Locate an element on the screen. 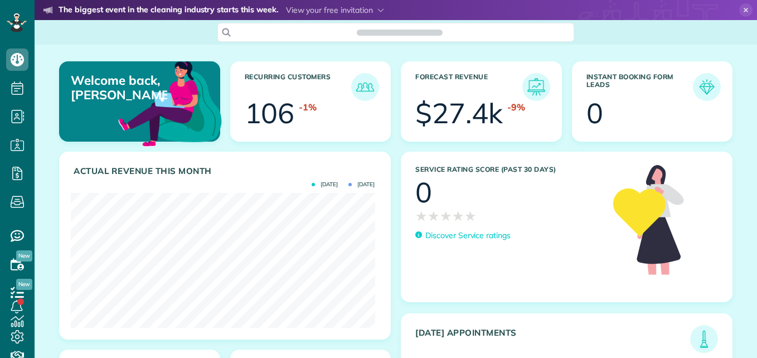  h3: Service Rating score (past 30 days) is located at coordinates (509, 170).